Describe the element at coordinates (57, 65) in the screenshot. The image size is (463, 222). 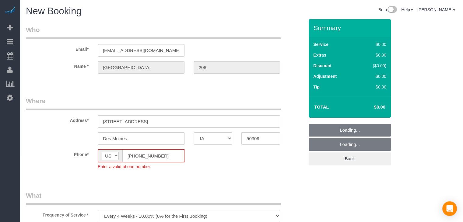
I see `label: Name *` at that location.